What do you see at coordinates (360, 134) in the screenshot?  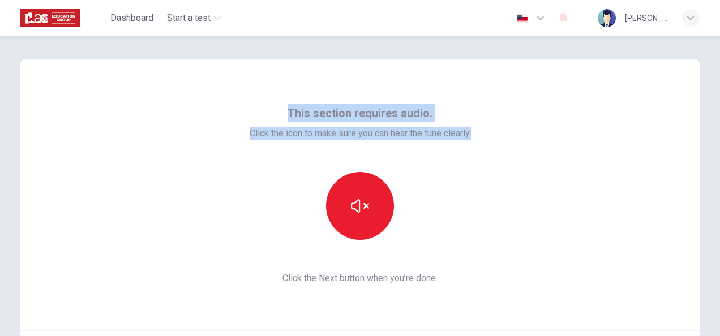 I see `span: Click the icon to make sure you can hear the tune clearly.` at bounding box center [360, 134].